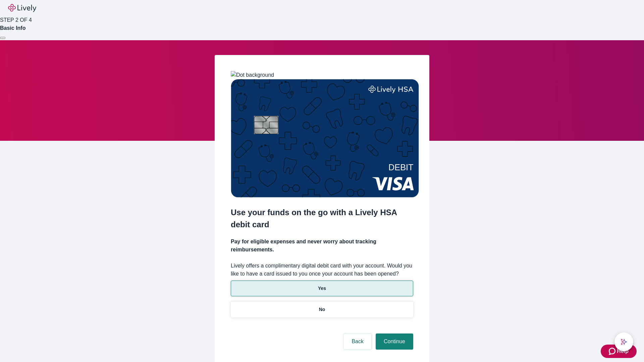 This screenshot has height=362, width=644. Describe the element at coordinates (623, 351) in the screenshot. I see `span: Help` at that location.